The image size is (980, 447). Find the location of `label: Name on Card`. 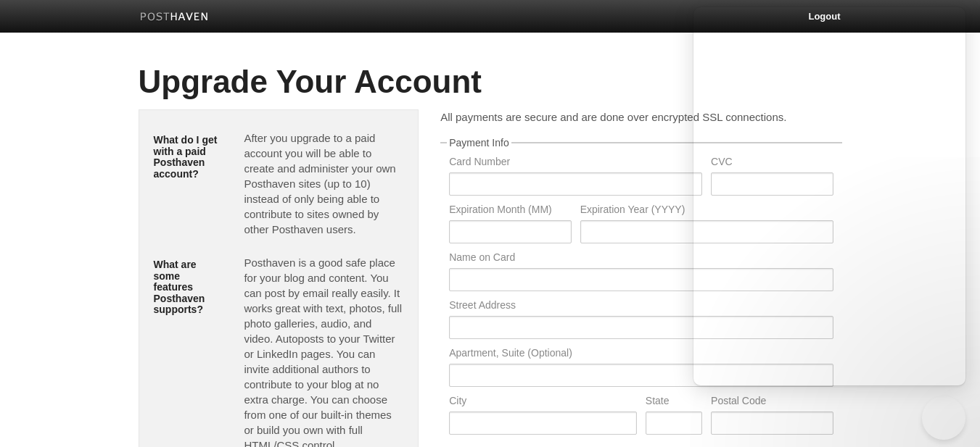

label: Name on Card is located at coordinates (640, 259).